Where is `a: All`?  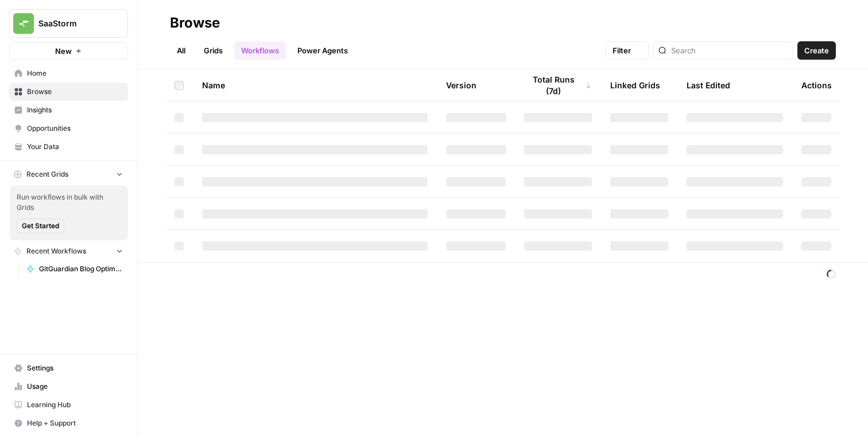
a: All is located at coordinates (181, 50).